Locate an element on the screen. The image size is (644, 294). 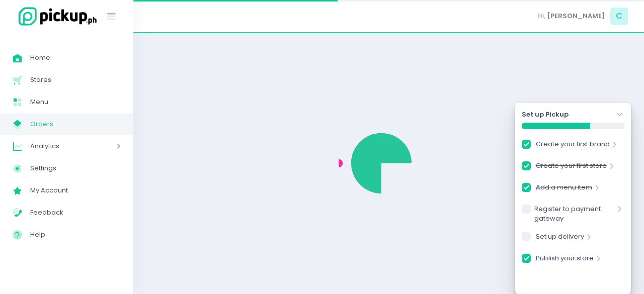
img: logo is located at coordinates (55, 16).